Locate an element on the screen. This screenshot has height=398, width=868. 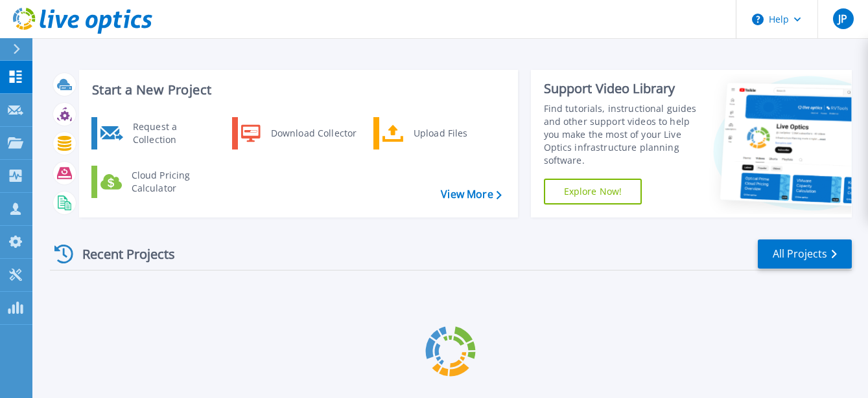
a: Download Collector is located at coordinates (298, 134).